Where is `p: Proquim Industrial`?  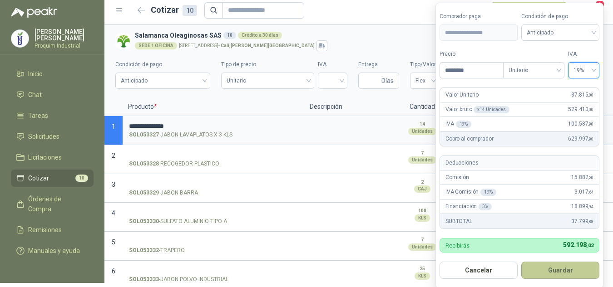
p: Proquim Industrial is located at coordinates (64, 46).